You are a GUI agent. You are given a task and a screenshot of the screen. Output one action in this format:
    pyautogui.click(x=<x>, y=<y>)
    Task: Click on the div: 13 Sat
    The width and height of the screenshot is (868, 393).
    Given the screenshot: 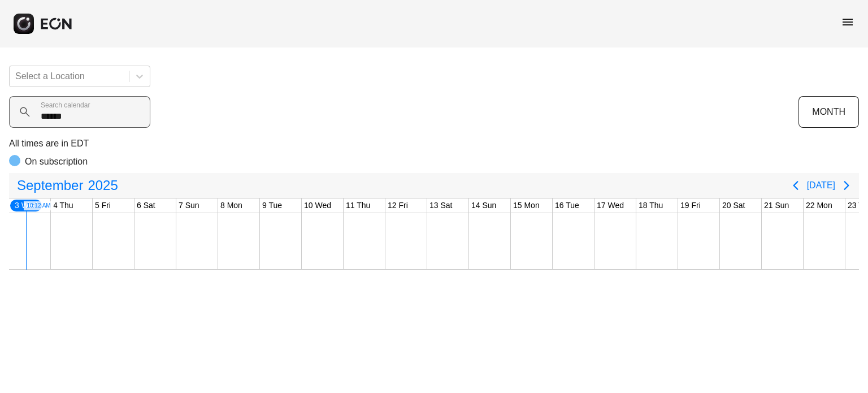 What is the action you would take?
    pyautogui.click(x=441, y=205)
    